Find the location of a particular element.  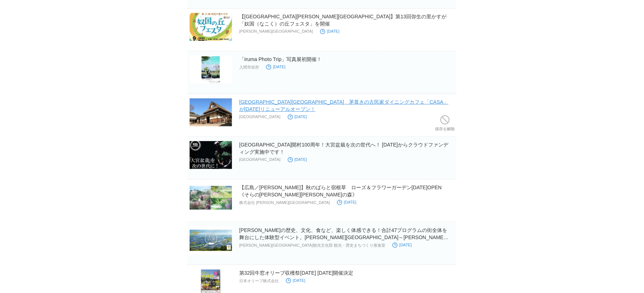

p: 入間市役所 is located at coordinates (249, 67).